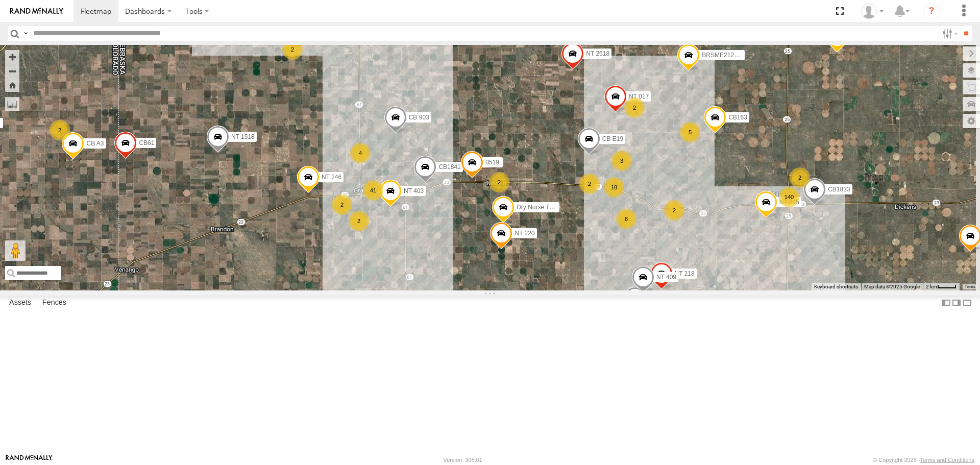  Describe the element at coordinates (419, 118) in the screenshot. I see `span: CB 903` at that location.